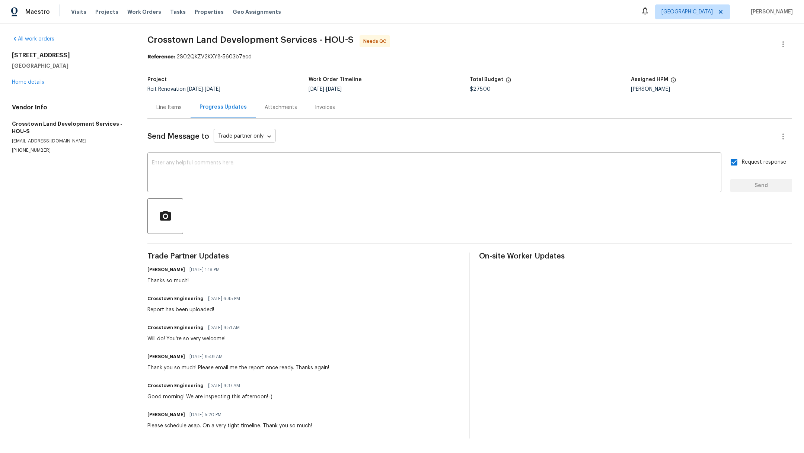  Describe the element at coordinates (71, 128) in the screenshot. I see `h5: Crosstown Land Development Services - HOU-S` at that location.